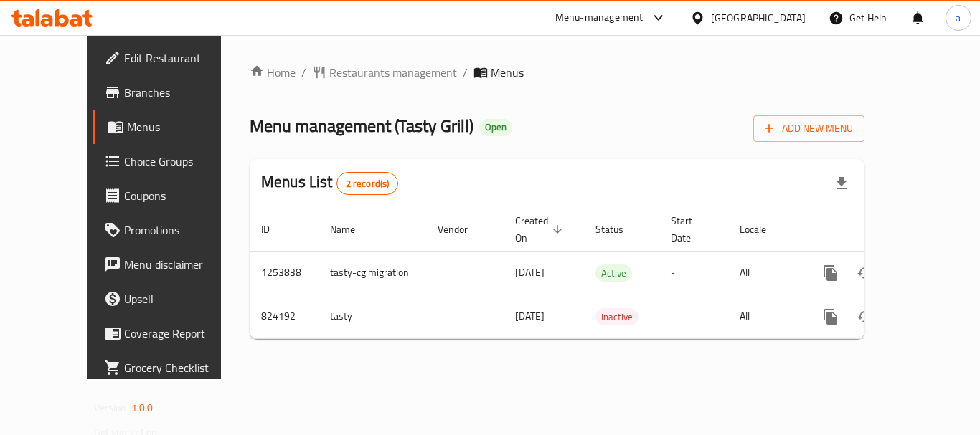 The width and height of the screenshot is (980, 435). What do you see at coordinates (284, 272) in the screenshot?
I see `td: 1253838` at bounding box center [284, 272].